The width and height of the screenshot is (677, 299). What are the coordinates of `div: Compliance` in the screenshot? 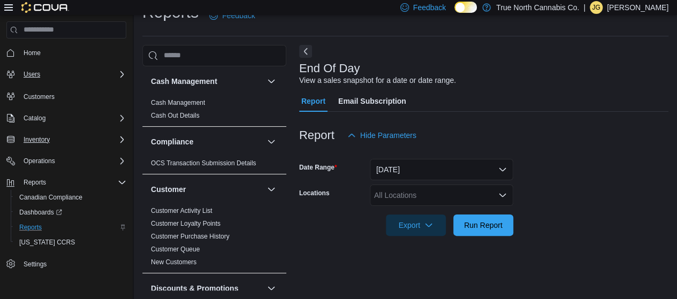 It's located at (214, 165).